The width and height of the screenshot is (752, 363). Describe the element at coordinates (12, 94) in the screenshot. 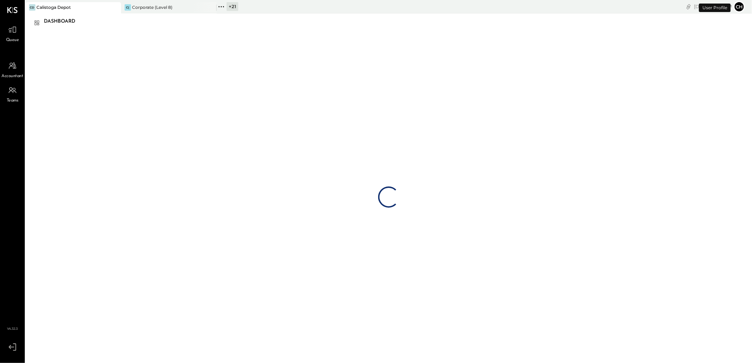

I see `a: Teams` at that location.